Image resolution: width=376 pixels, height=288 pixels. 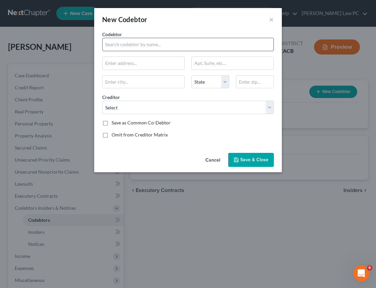 What do you see at coordinates (111, 97) in the screenshot?
I see `span: Creditor` at bounding box center [111, 97].